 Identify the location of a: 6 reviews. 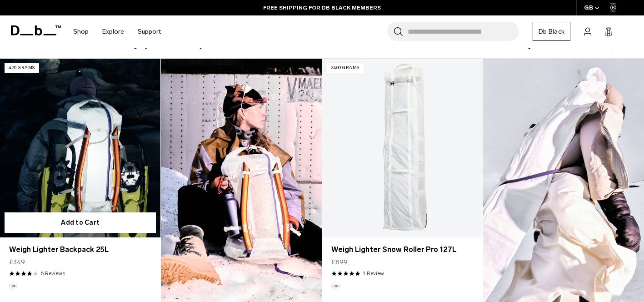
(53, 273).